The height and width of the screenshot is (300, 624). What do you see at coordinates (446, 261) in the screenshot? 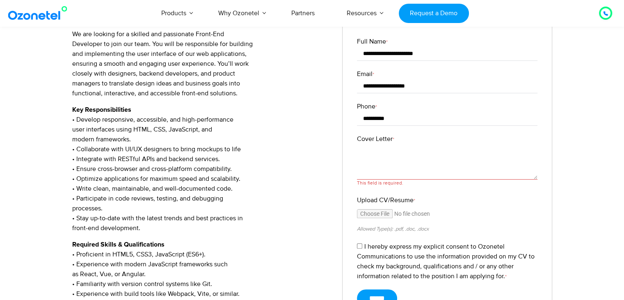
I see `label: I hereby express my explicit consent to Ozonetel Communications to use the information provided o...` at bounding box center [446, 261].